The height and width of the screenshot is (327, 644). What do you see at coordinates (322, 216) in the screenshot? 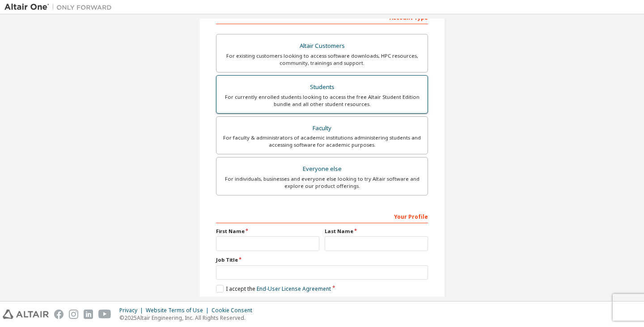
I see `div: Your Profile` at bounding box center [322, 216].